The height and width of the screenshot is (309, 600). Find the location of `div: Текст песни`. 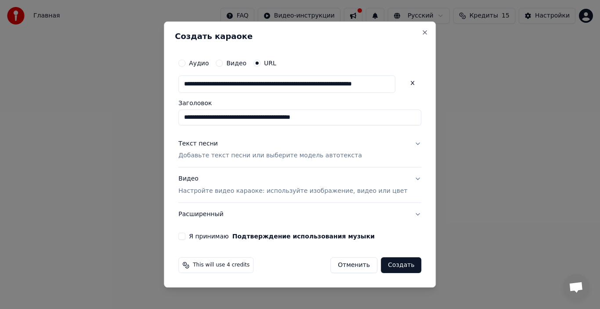

div: Текст песни is located at coordinates (198, 144).